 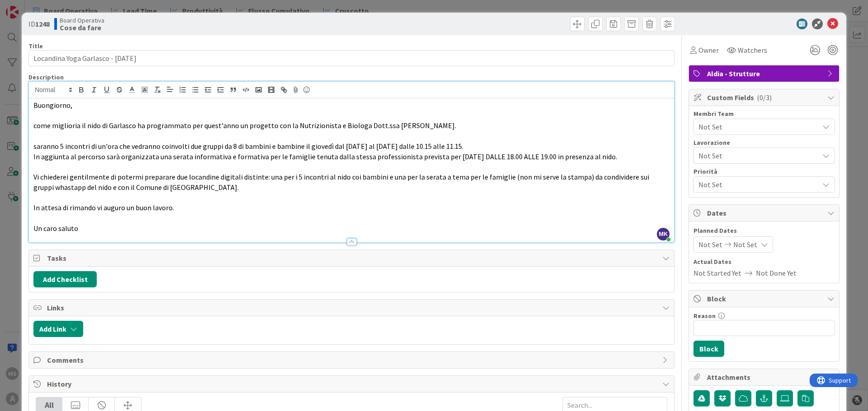 I want to click on span: Board Operativa, so click(x=82, y=20).